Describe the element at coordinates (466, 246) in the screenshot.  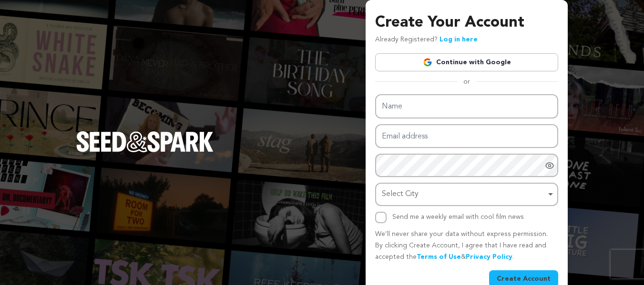
I see `p: We’ll never share your data without express permission. By clicking Create Account, I agree that ...` at that location.